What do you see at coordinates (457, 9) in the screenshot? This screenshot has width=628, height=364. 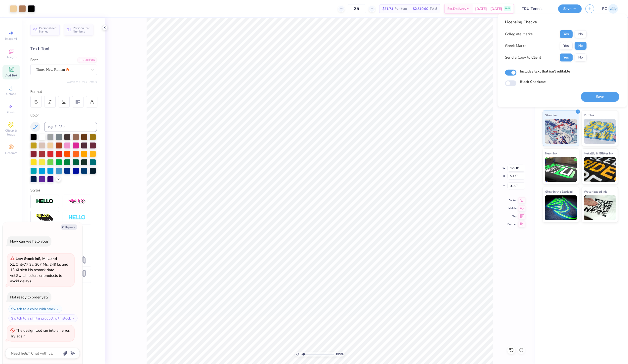 I see `span: Est. Delivery` at bounding box center [457, 9].